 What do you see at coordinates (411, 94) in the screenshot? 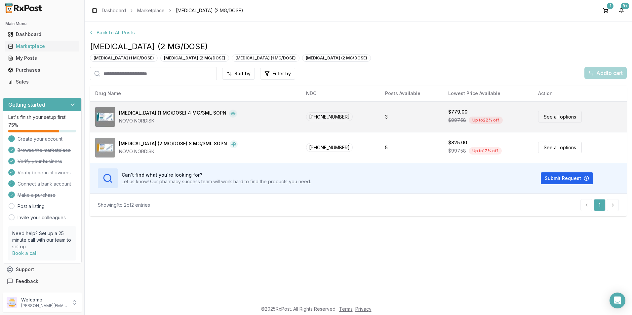
I see `th: Posts Available` at bounding box center [411, 94].